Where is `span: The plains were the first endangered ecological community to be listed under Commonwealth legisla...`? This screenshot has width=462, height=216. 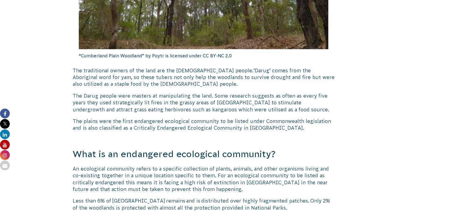 span: The plains were the first endangered ecological community to be listed under Commonwealth legisla... is located at coordinates (202, 125).